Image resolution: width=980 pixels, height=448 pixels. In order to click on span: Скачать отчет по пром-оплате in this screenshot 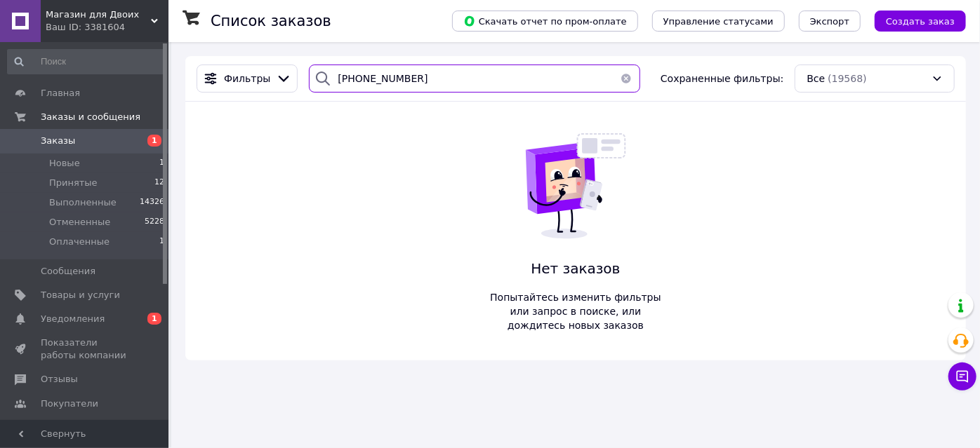, I will do `click(545, 21)`.